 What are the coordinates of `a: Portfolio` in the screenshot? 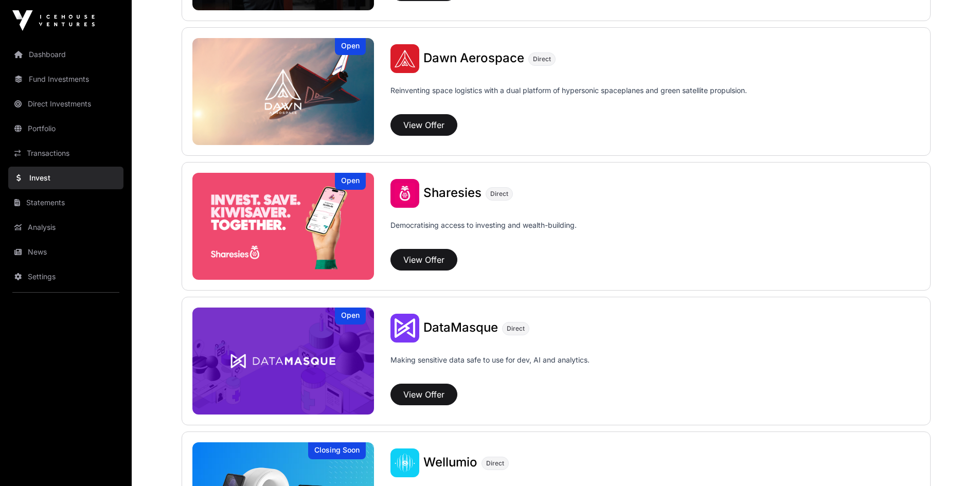 It's located at (66, 128).